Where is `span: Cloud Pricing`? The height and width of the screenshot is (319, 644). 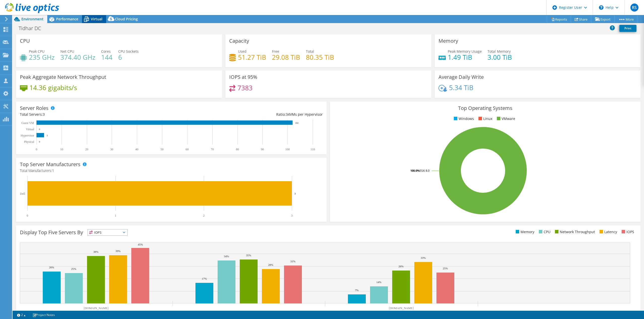
span: Cloud Pricing is located at coordinates (126, 19).